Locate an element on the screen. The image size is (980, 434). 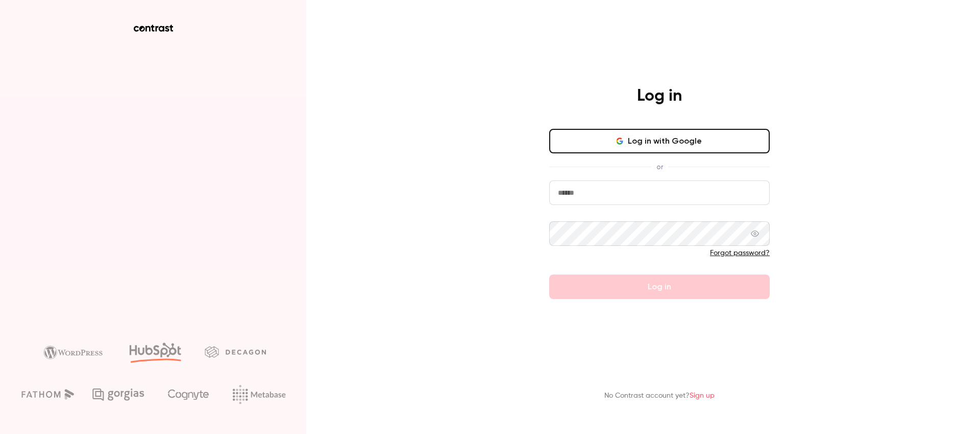
a: Forgot password? is located at coordinates (740, 253).